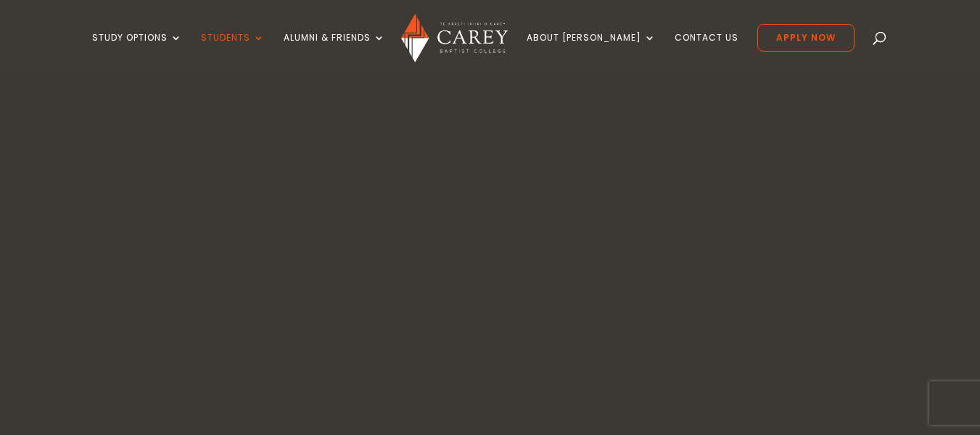 The image size is (980, 435). Describe the element at coordinates (137, 49) in the screenshot. I see `a: Study Options` at that location.